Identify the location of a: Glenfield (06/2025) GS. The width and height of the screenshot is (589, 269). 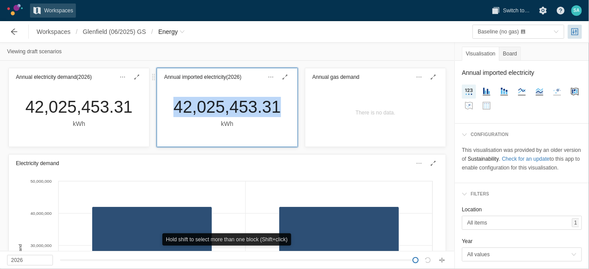
(114, 32).